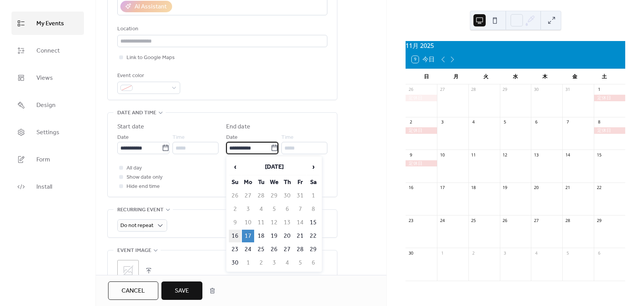 The height and width of the screenshot is (306, 644). Describe the element at coordinates (287, 249) in the screenshot. I see `td: 27` at that location.